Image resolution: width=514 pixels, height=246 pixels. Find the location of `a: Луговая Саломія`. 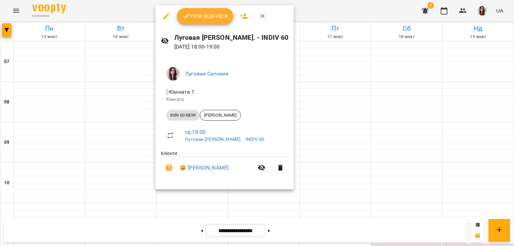

a: Луговая Саломія is located at coordinates (207, 73).